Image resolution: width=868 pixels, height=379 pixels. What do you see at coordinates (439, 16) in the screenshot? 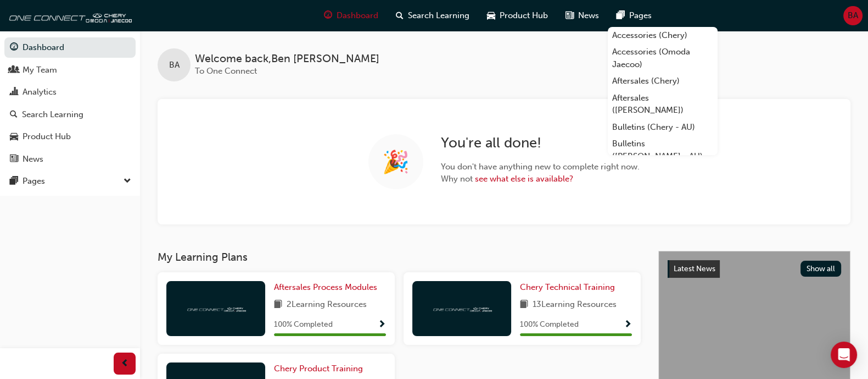
I see `span: Search Learning` at bounding box center [439, 16].